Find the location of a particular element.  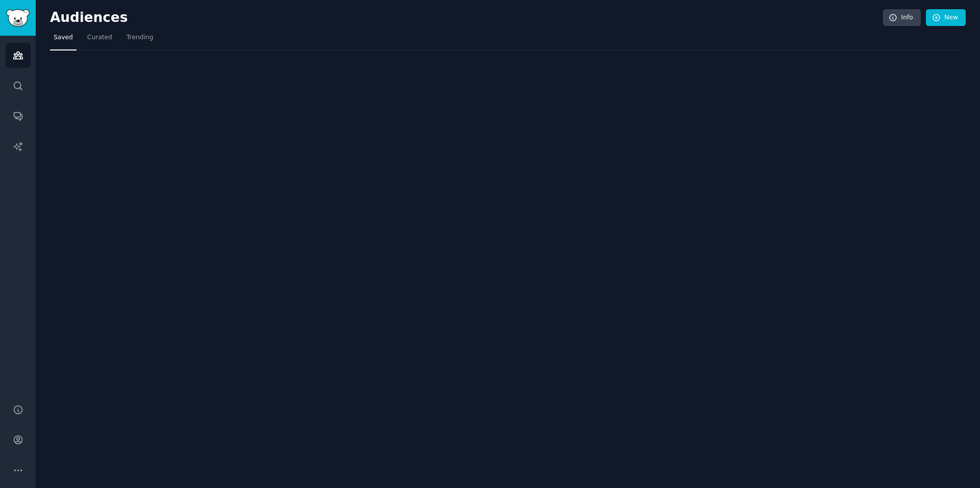

a: Info is located at coordinates (902, 18).